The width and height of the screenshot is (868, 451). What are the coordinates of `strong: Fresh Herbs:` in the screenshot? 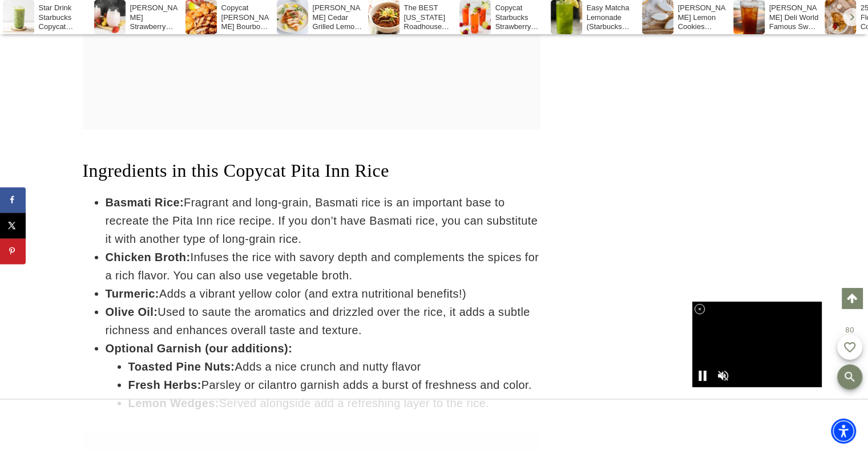 It's located at (165, 385).